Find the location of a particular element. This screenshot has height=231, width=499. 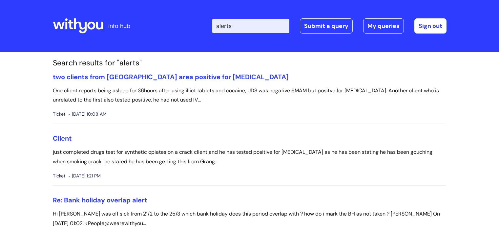

a: Client is located at coordinates (62, 138).